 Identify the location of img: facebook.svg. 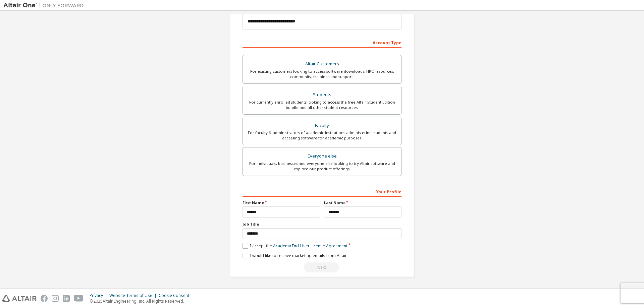
(44, 298).